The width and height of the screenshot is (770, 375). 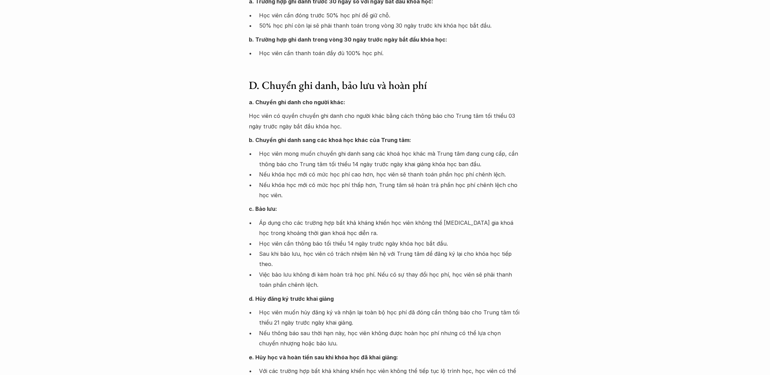 What do you see at coordinates (390, 190) in the screenshot?
I see `p: Nếu khóa học mới có mức học phí thấp hơn, Trung tâm sẽ hoàn trả phần học phí chênh lệch cho học v...` at bounding box center [390, 190].